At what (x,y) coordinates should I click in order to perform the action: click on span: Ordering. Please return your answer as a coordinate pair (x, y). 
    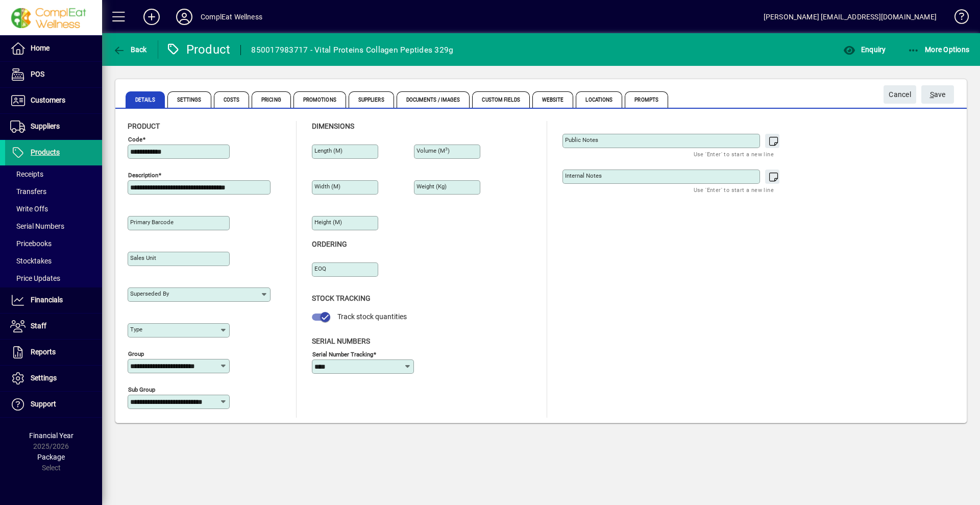
    Looking at the image, I should click on (329, 244).